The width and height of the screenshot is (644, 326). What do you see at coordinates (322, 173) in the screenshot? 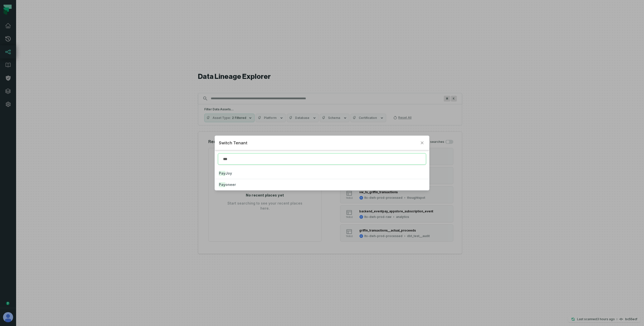
I see `button: PayJoy` at bounding box center [322, 173].